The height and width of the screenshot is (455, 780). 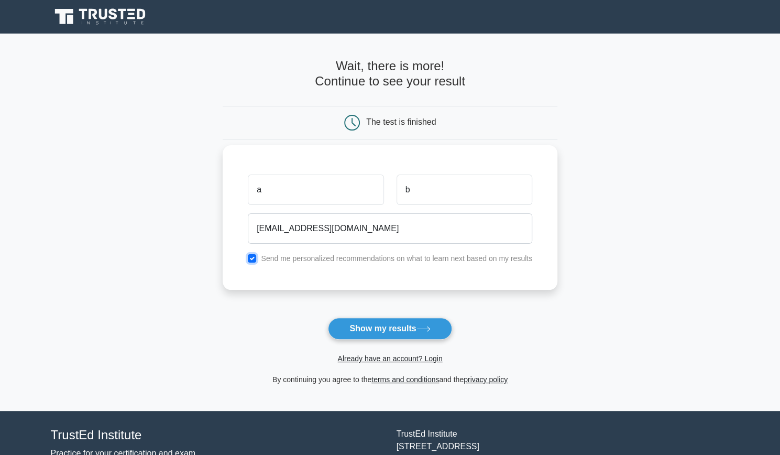 What do you see at coordinates (390, 379) in the screenshot?
I see `div: By continuing you agree to the and the` at bounding box center [390, 379].